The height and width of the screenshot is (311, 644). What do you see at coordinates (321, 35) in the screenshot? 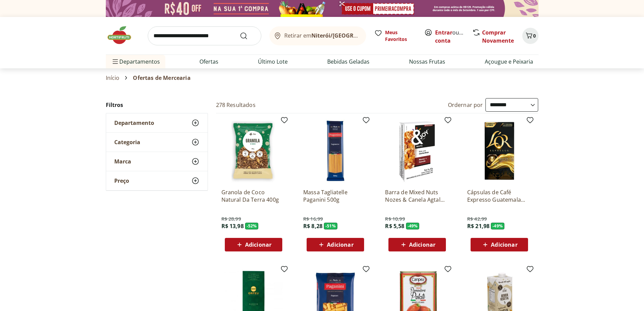
I see `span: Retirar em` at bounding box center [321, 35].